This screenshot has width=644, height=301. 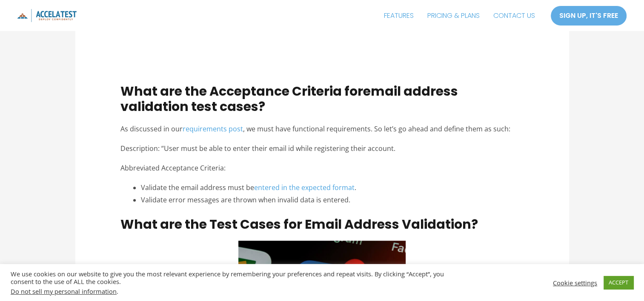 What do you see at coordinates (589, 16) in the screenshot?
I see `div: SIGN UP, IT'S FREE` at bounding box center [589, 16].